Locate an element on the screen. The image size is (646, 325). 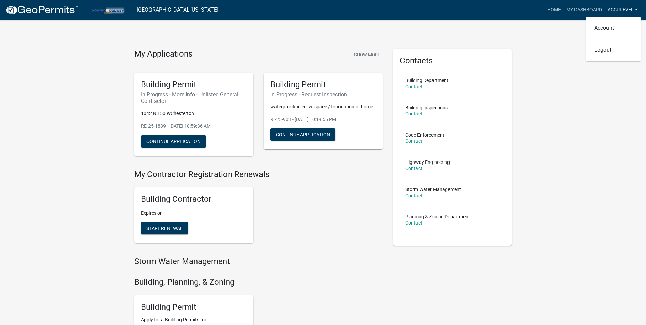
h4: My Applications is located at coordinates (163, 54).